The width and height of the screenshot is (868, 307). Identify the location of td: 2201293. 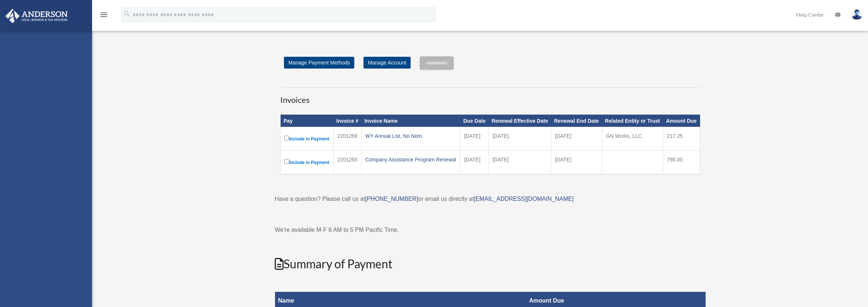
(347, 163).